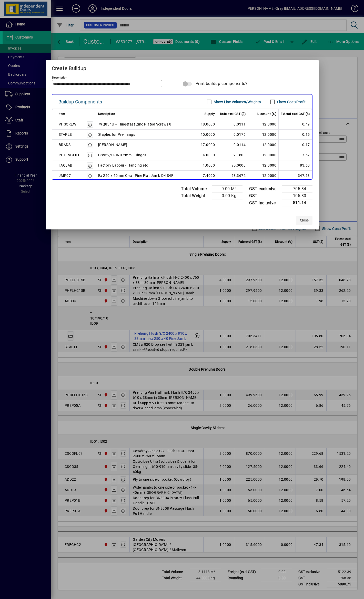 The image size is (364, 599). What do you see at coordinates (233, 166) in the screenshot?
I see `div: 95.0000` at bounding box center [233, 166].